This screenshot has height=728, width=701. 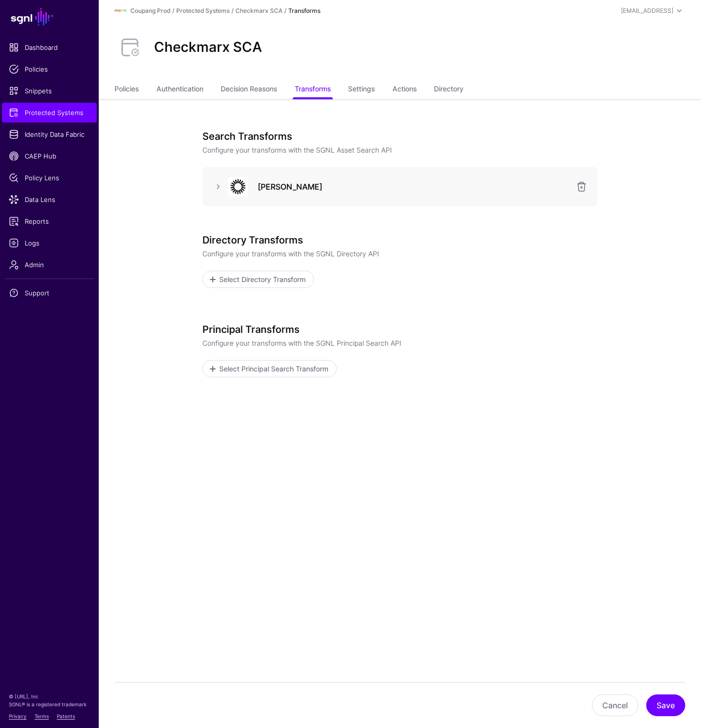 What do you see at coordinates (150, 11) in the screenshot?
I see `a: Coupang Prod` at bounding box center [150, 11].